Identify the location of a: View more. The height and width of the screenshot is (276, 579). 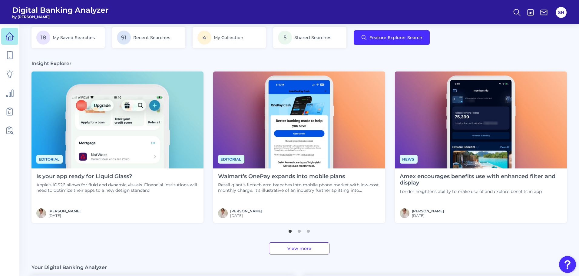
(299, 248).